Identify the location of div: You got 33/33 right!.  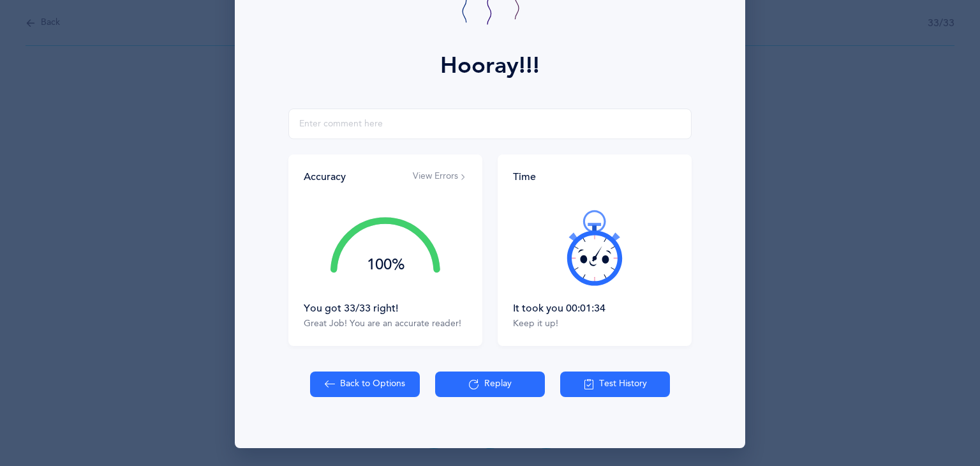
(385, 309).